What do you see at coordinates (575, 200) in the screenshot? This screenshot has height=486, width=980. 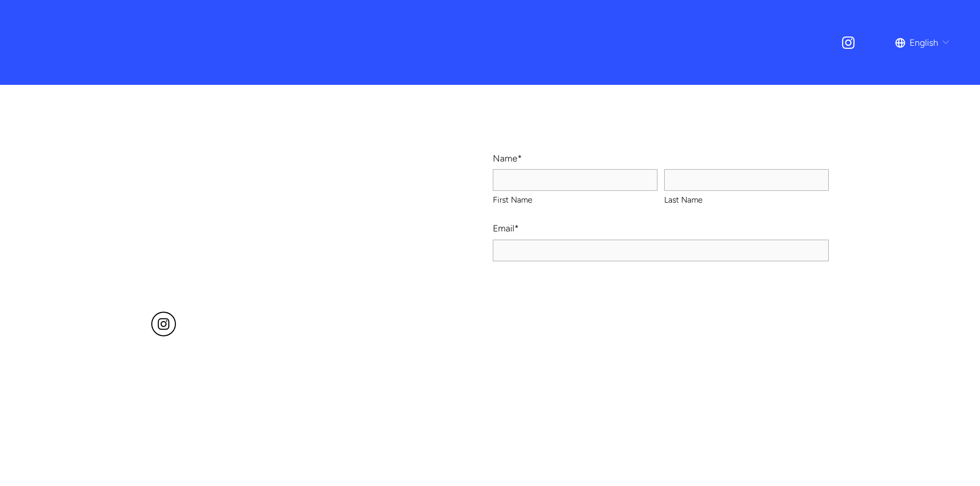 I see `span: First Name` at bounding box center [575, 200].